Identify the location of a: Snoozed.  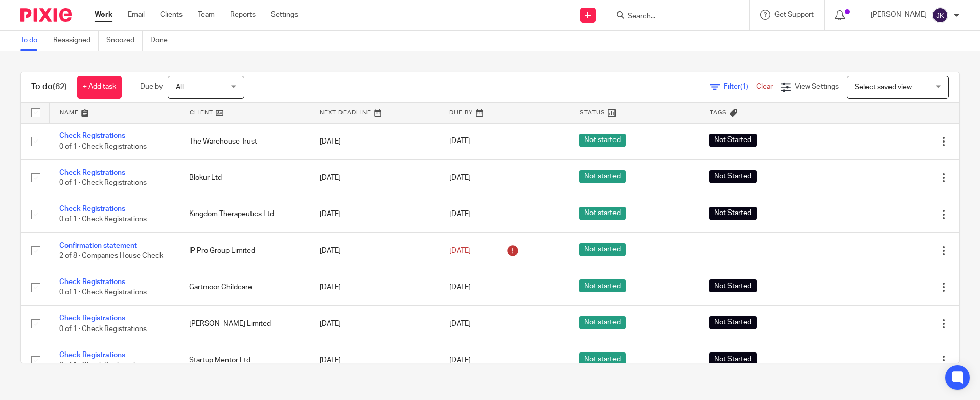
(124, 40).